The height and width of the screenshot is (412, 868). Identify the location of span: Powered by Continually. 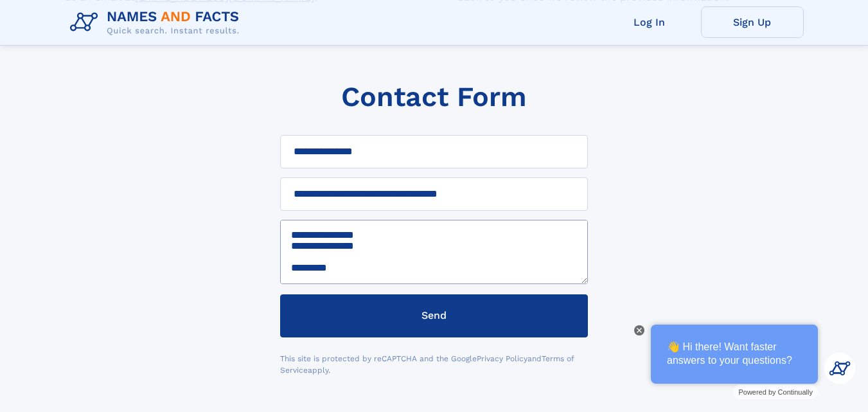
(775, 392).